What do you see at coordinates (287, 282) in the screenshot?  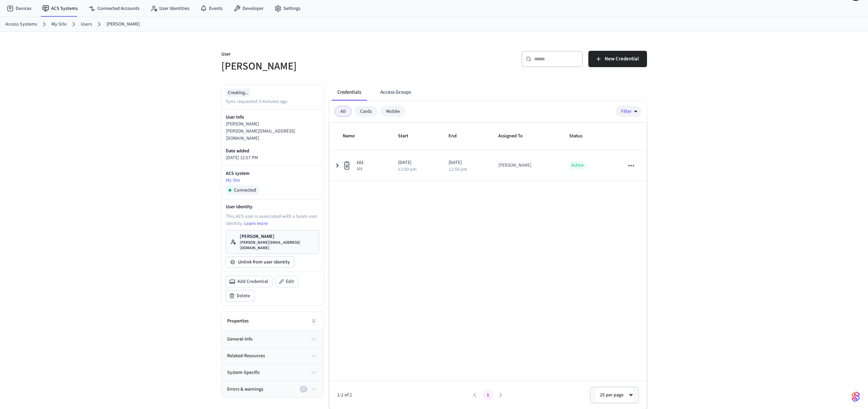 I see `button: Edit` at bounding box center [287, 282].